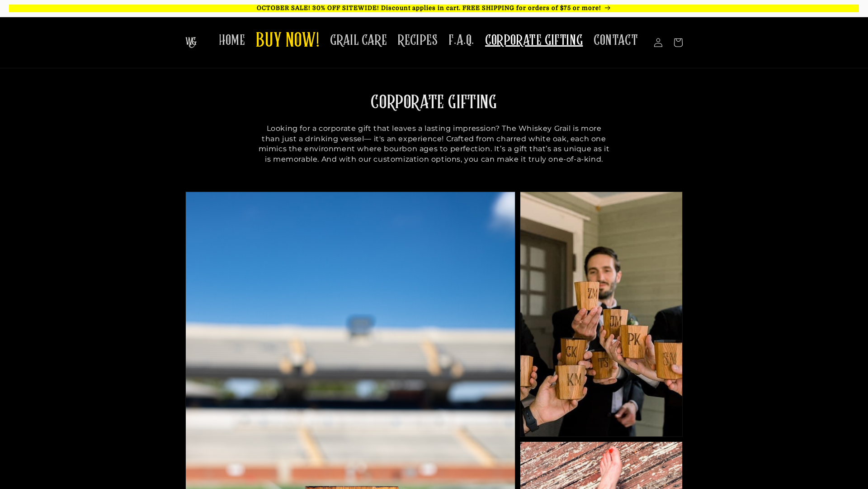 The image size is (868, 489). I want to click on span: CONTACT, so click(616, 40).